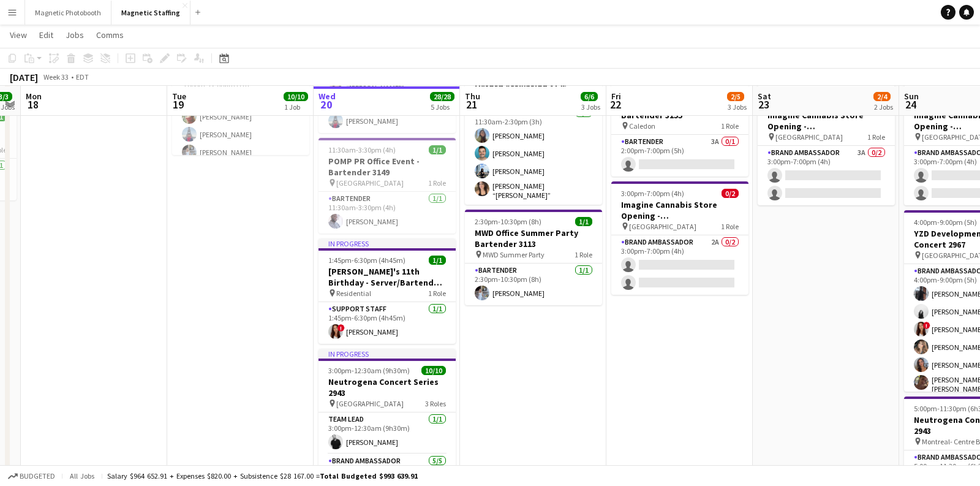 The height and width of the screenshot is (486, 980). Describe the element at coordinates (46, 35) in the screenshot. I see `span: Edit` at that location.